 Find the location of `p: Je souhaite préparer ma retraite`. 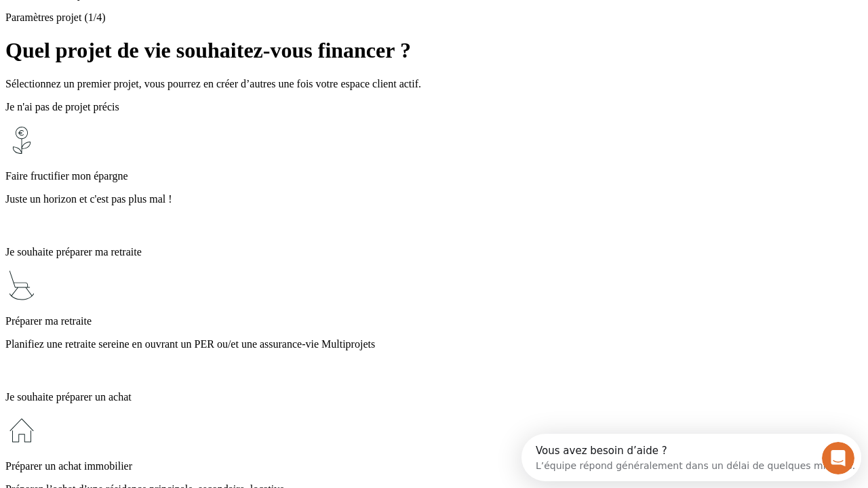

p: Je souhaite préparer ma retraite is located at coordinates (434, 252).